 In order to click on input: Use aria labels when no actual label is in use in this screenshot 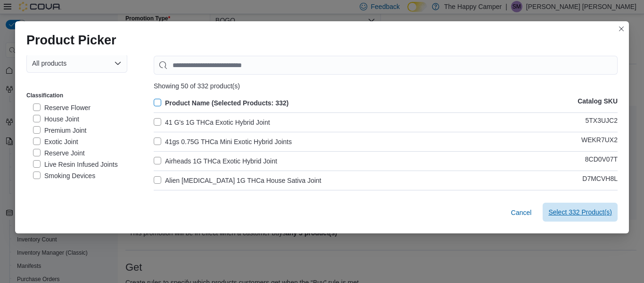, I will do `click(385, 65)`.